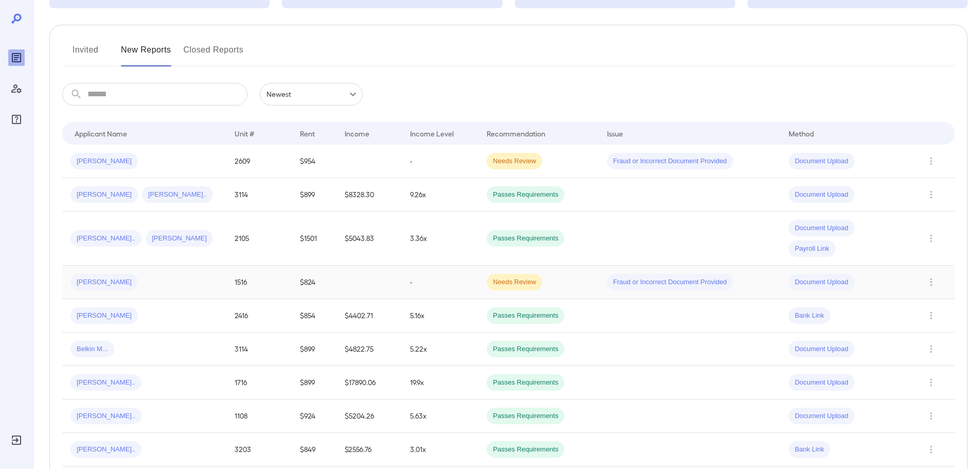 The width and height of the screenshot is (980, 469). What do you see at coordinates (85, 54) in the screenshot?
I see `button: Invited` at bounding box center [85, 54].